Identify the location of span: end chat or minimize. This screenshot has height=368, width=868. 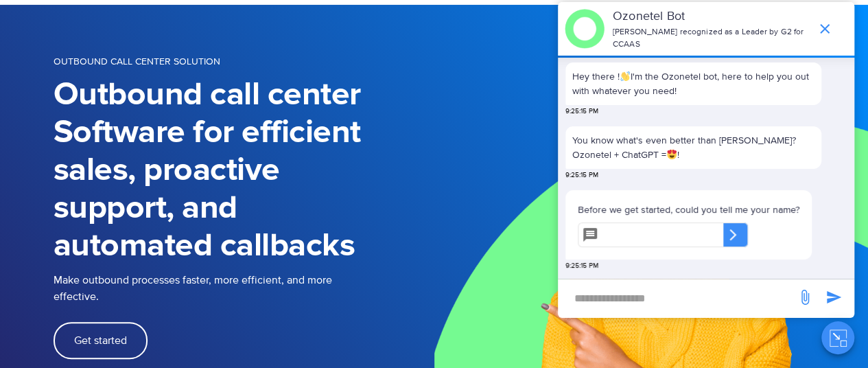
(825, 29).